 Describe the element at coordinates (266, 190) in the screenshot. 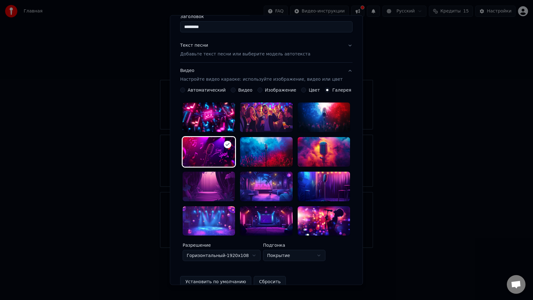

I see `div: ВидеоНастройте видео караоке: используйте изображение, видео или цвет` at that location.